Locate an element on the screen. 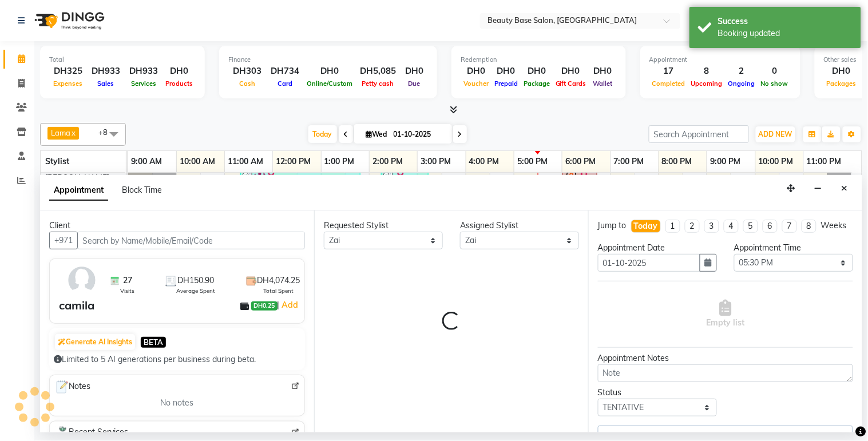 The height and width of the screenshot is (441, 868). span: Card is located at coordinates (285, 83).